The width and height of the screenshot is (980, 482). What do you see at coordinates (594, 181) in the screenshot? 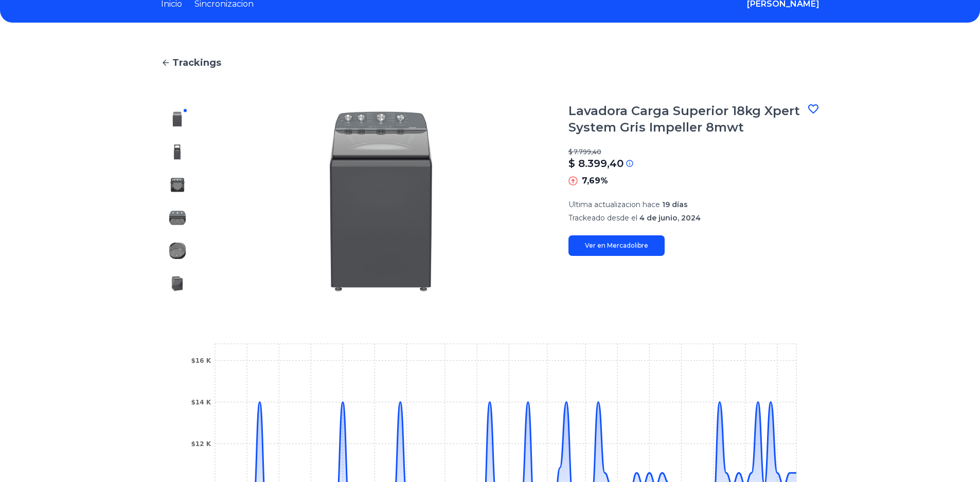
I see `p: 7,69%` at bounding box center [594, 181].